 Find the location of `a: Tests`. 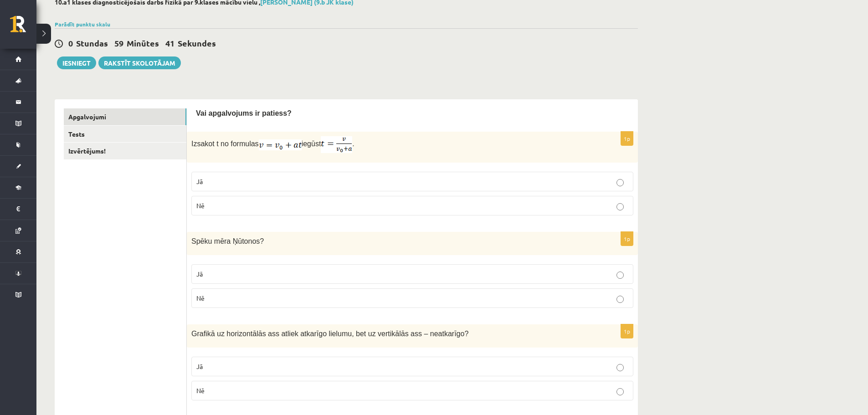

a: Tests is located at coordinates (125, 134).